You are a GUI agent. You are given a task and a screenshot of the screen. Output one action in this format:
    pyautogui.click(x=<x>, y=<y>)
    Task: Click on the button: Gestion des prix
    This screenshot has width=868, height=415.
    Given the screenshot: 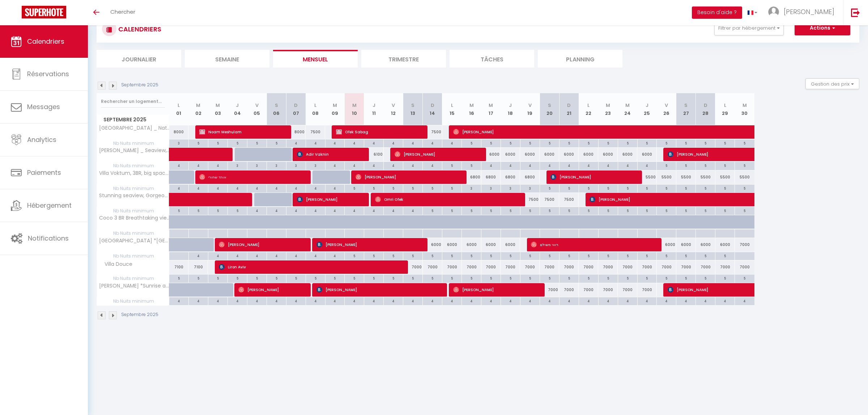 What is the action you would take?
    pyautogui.click(x=832, y=84)
    